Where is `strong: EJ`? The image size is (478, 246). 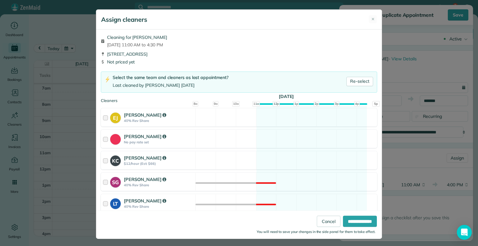 strong: EJ is located at coordinates (115, 117).